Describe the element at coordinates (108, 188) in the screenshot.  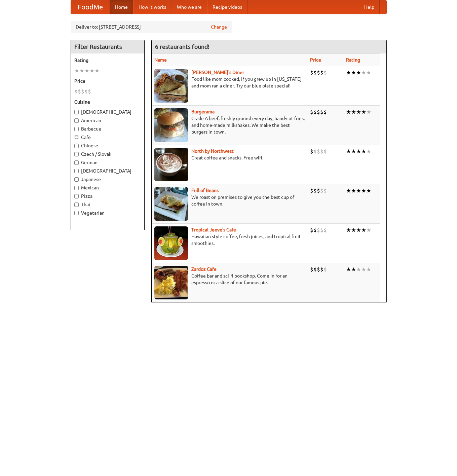
I see `label: Mexican` at that location.